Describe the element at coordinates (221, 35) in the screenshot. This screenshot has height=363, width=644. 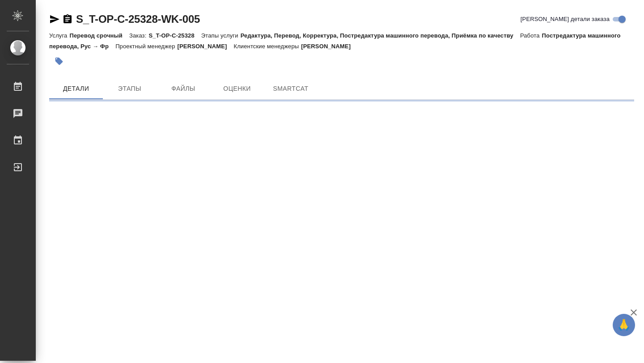
I see `p: Этапы услуги` at that location.